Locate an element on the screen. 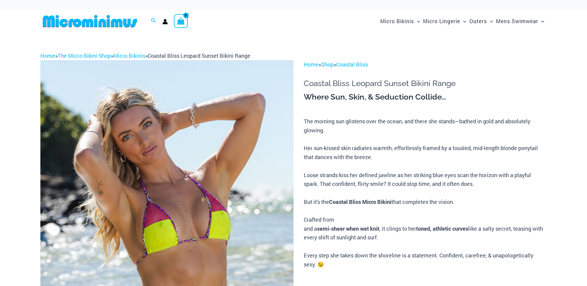  b: semi-sheer when wet knit is located at coordinates (348, 229).